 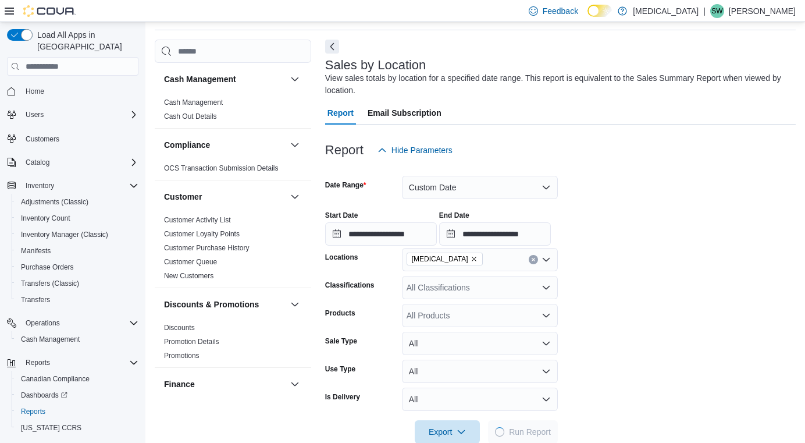 I want to click on span: Customers, so click(x=80, y=138).